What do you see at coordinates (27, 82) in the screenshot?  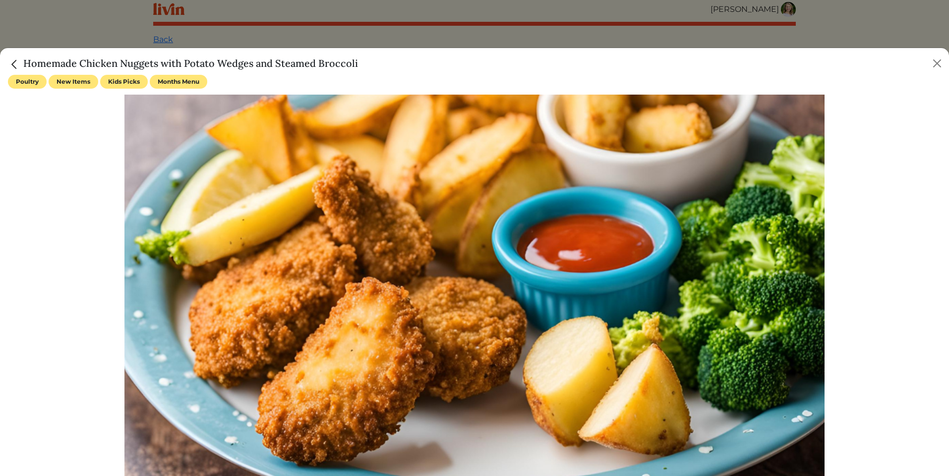 I see `span: Poultry` at bounding box center [27, 82].